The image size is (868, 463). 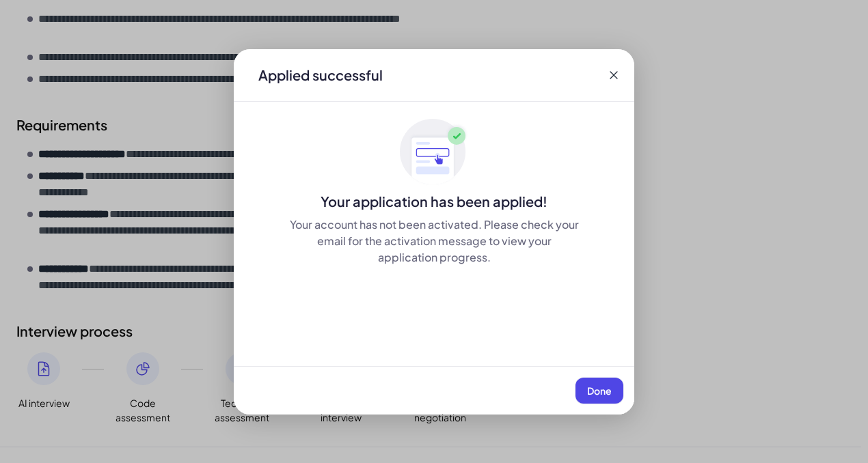 What do you see at coordinates (321, 75) in the screenshot?
I see `div: Applied successful` at bounding box center [321, 75].